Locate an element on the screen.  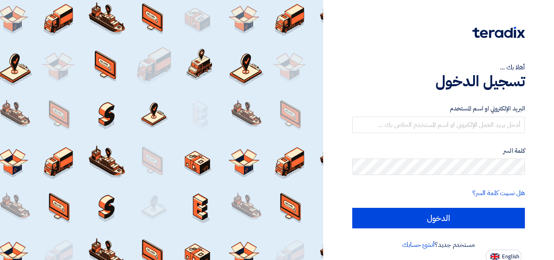
a: أنشئ حسابك is located at coordinates (419, 245).